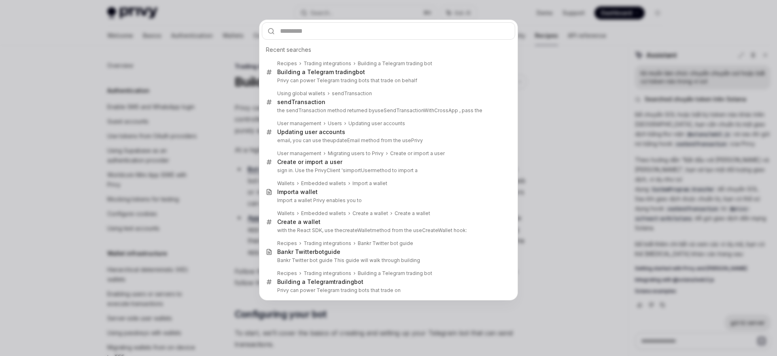  What do you see at coordinates (388, 170) in the screenshot?
I see `p: sign in. Use the PrivyClient 's method to import a` at bounding box center [388, 170].